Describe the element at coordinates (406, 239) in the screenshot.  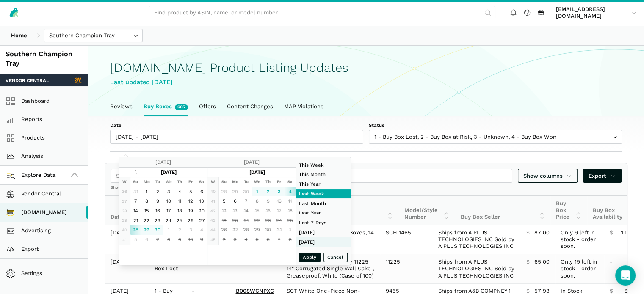
I see `td: SCH 1465` at that location.